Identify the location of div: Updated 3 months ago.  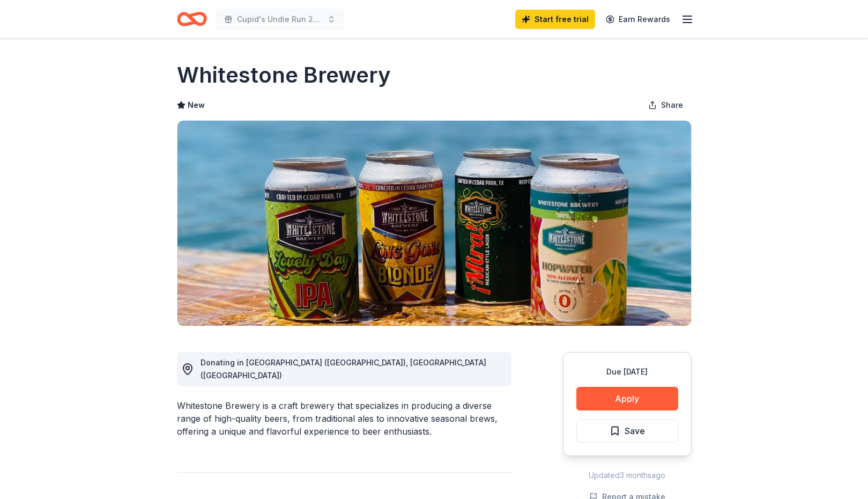
(628, 475).